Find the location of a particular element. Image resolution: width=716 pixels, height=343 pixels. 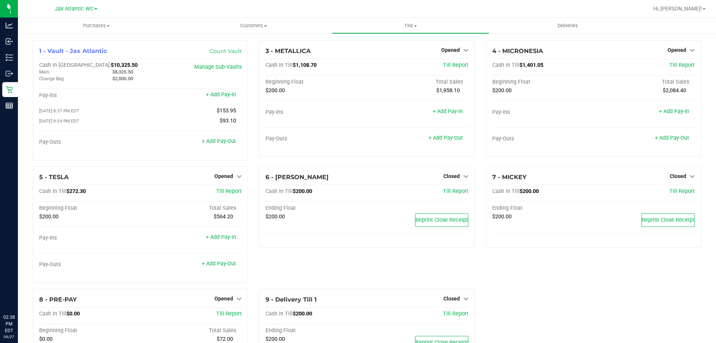

a: Purchases is located at coordinates (96, 26).